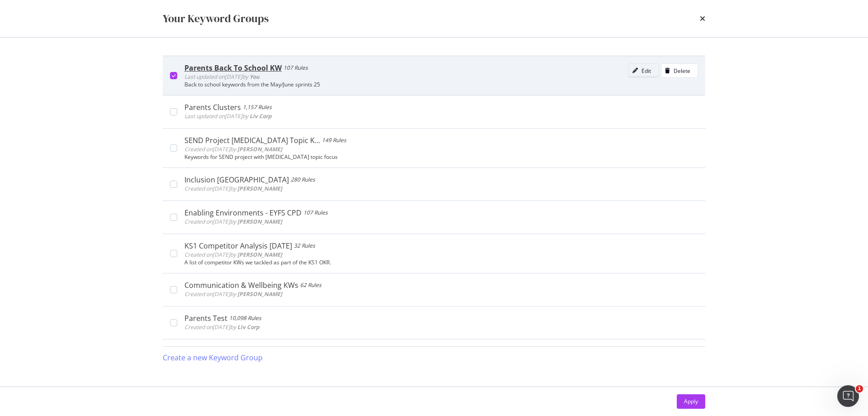  I want to click on div: Edit, so click(646, 71).